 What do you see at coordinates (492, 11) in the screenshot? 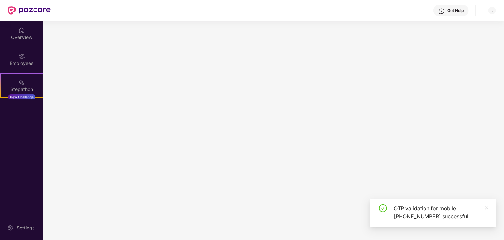
I see `img: svg+xml;base64,PHN2ZyBpZD0iRHJvcGRvd24tMzJ4MzIiIHhtbG5zPSJodHRwOi8vd3d3LnczLm9yZy8yMDAwL3N2ZyIgd2...` at bounding box center [492, 11].